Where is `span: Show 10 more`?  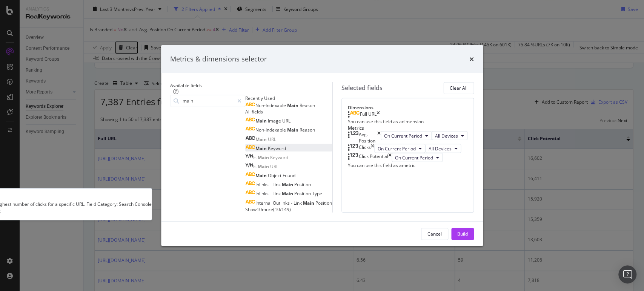 span: Show 10 more is located at coordinates (259, 209).